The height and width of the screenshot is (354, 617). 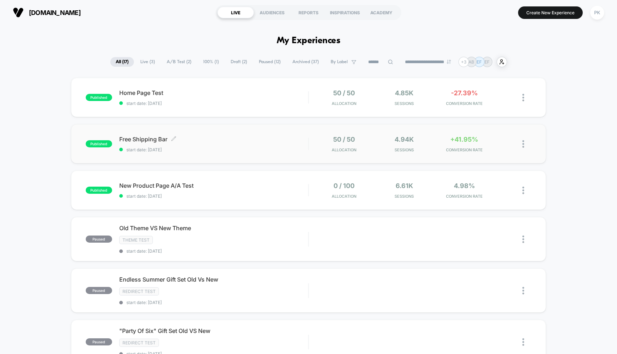 What do you see at coordinates (404, 93) in the screenshot?
I see `span: 4.85k` at bounding box center [404, 93].